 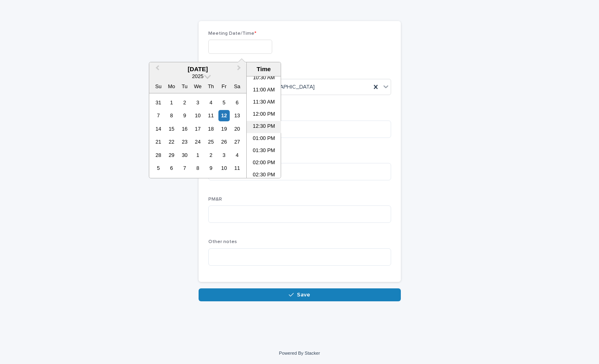 I want to click on span: Other notes, so click(x=222, y=241).